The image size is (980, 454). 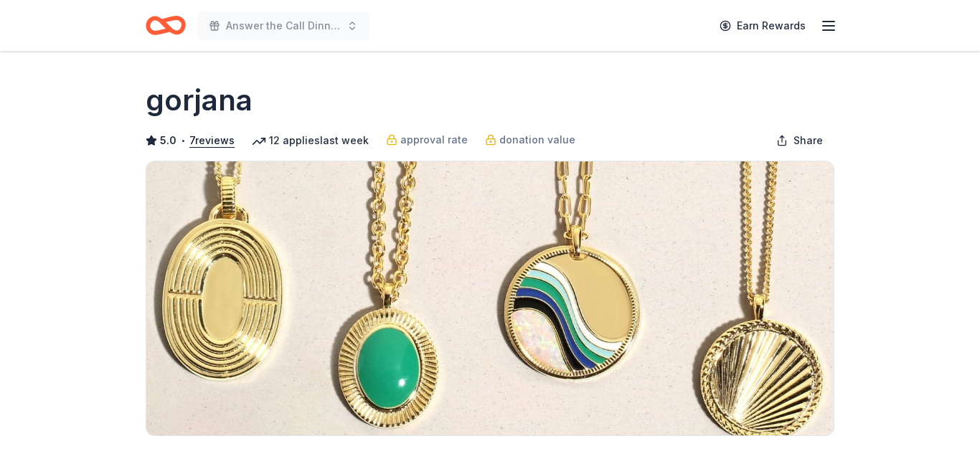 I want to click on span: Share, so click(x=808, y=141).